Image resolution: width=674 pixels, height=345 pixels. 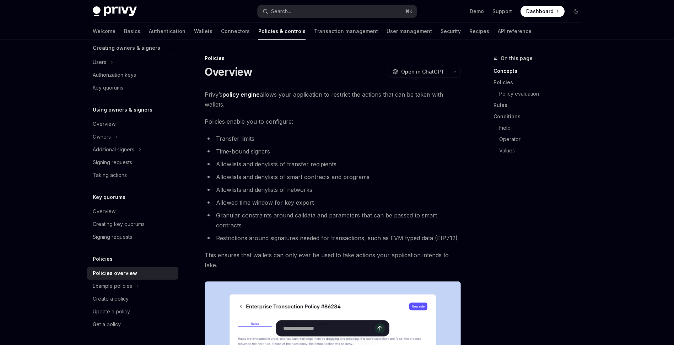 What do you see at coordinates (115, 273) in the screenshot?
I see `div: Policies overview` at bounding box center [115, 273].